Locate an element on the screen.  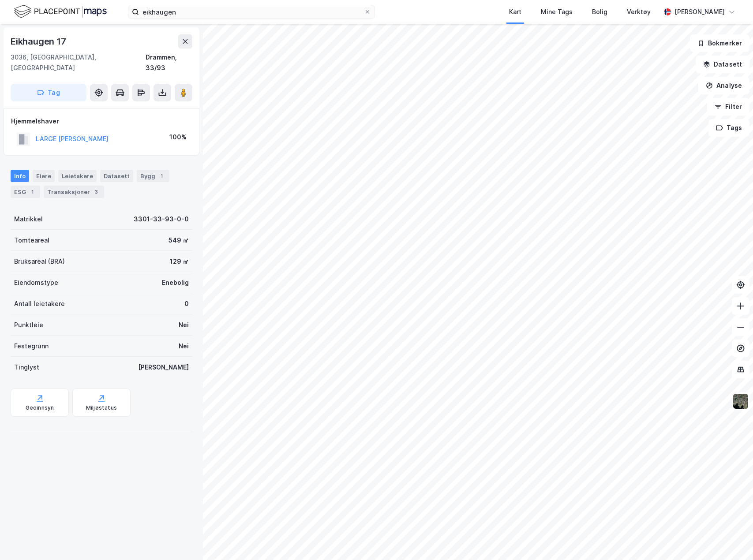
div: Antall leietakere is located at coordinates (39, 304).